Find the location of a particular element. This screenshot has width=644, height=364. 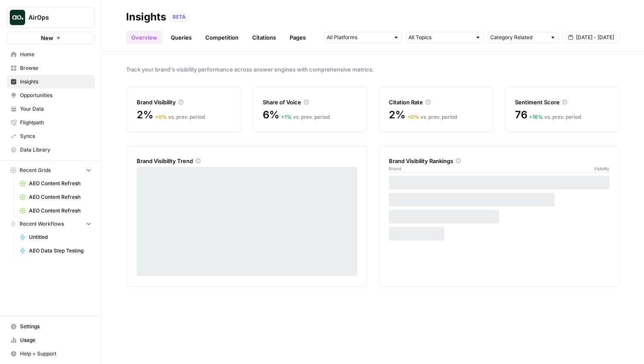

a: Your Data is located at coordinates (51, 109).